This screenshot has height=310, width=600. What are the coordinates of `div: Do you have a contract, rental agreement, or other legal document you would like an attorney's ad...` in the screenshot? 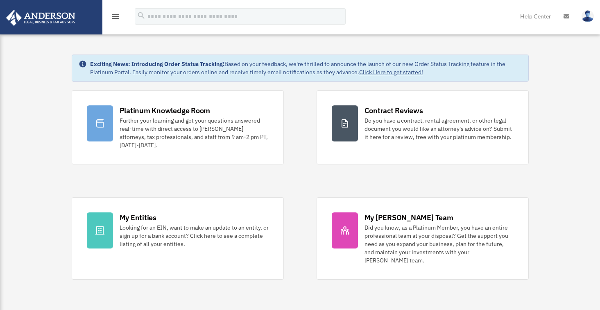 It's located at (439, 129).